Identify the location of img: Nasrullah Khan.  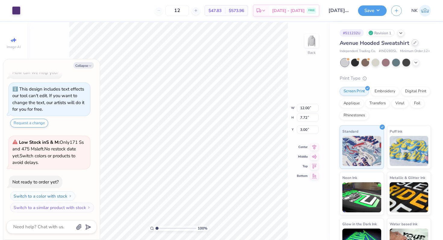
(425, 11).